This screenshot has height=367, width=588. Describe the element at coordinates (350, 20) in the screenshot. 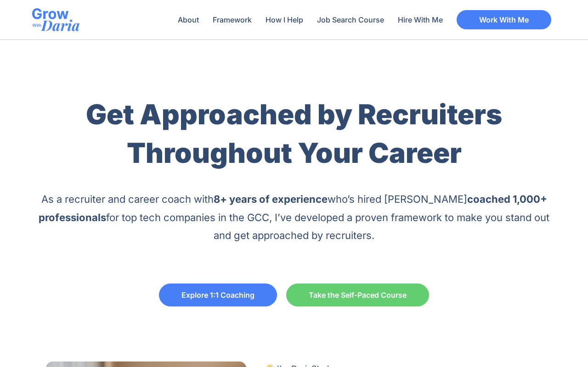

I see `a: Job Search Course` at that location.